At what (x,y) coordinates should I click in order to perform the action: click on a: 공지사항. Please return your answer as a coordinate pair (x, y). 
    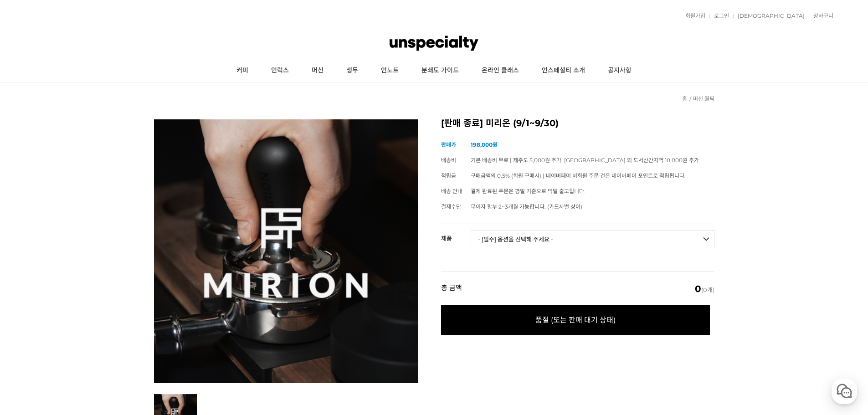
    Looking at the image, I should click on (620, 71).